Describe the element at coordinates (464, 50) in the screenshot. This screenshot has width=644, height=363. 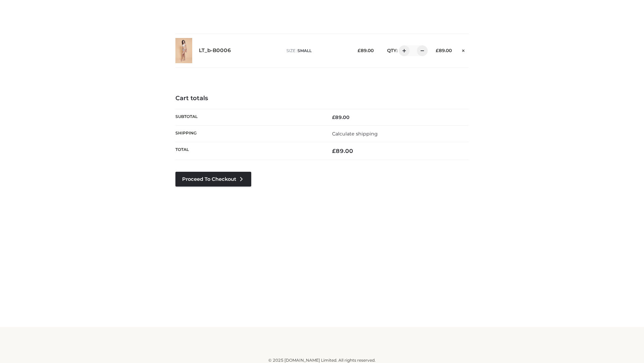
I see `a: Remove this item` at that location.